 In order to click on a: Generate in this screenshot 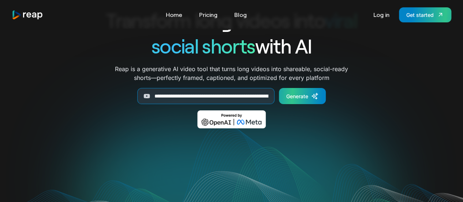, I will do `click(303, 96)`.